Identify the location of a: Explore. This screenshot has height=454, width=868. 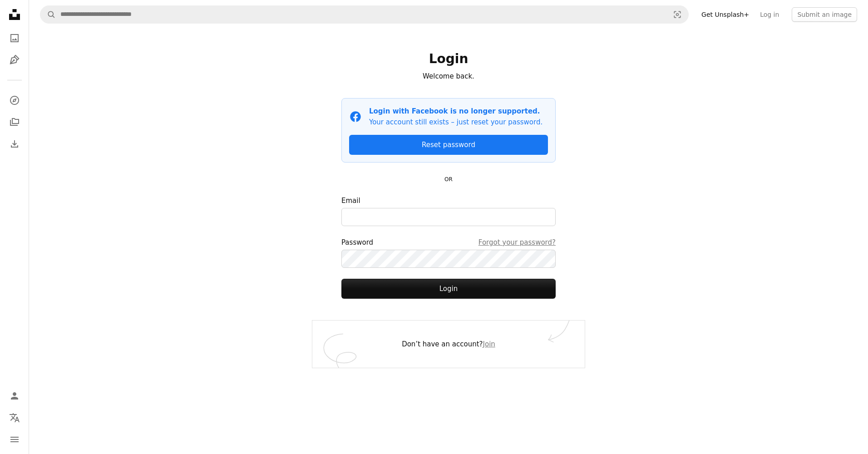
(15, 100).